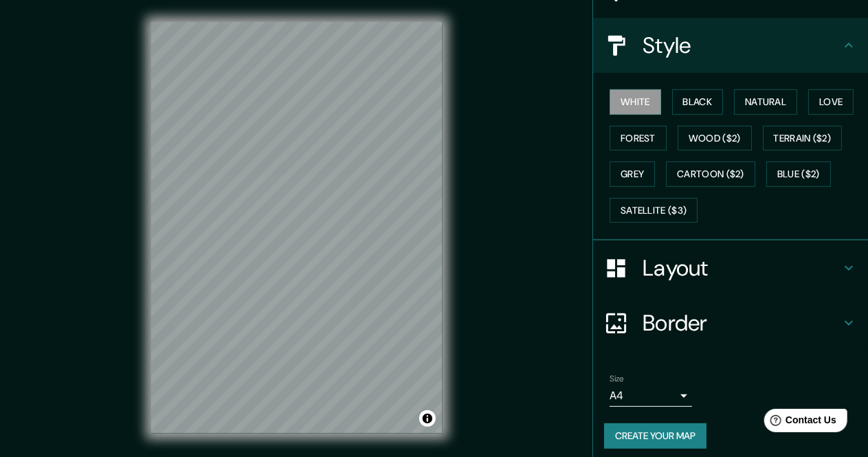 The image size is (868, 457). I want to click on h4: Border, so click(741, 323).